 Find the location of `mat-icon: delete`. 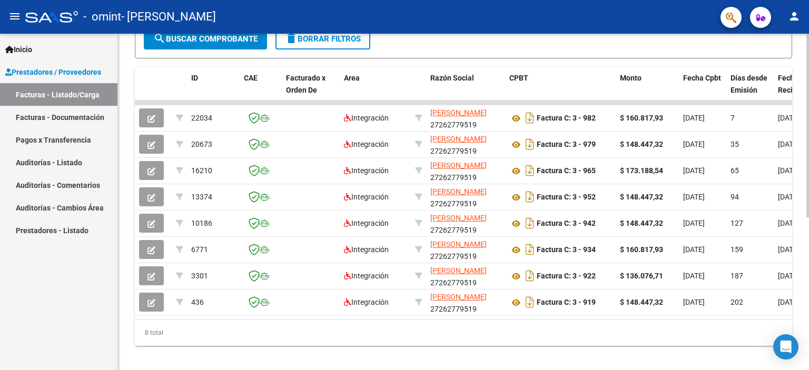

mat-icon: delete is located at coordinates (291, 38).